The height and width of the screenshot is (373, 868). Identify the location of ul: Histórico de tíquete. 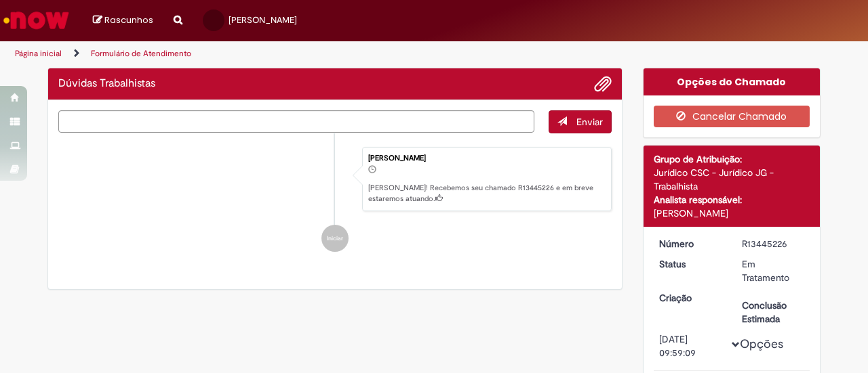
(335, 200).